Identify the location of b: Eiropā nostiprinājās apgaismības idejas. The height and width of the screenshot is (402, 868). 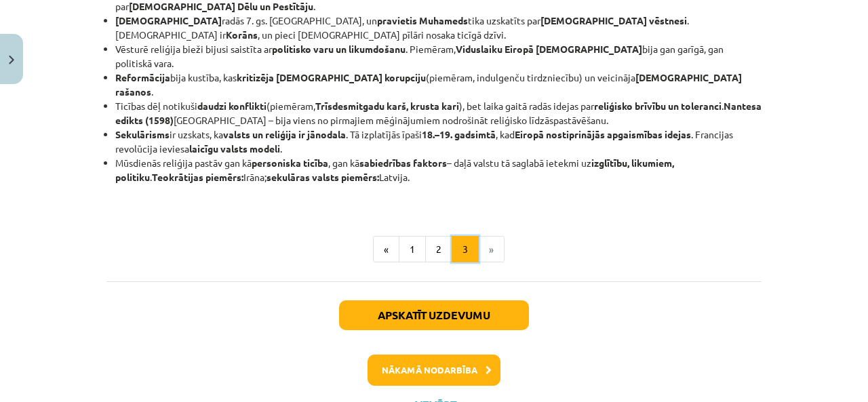
(603, 135).